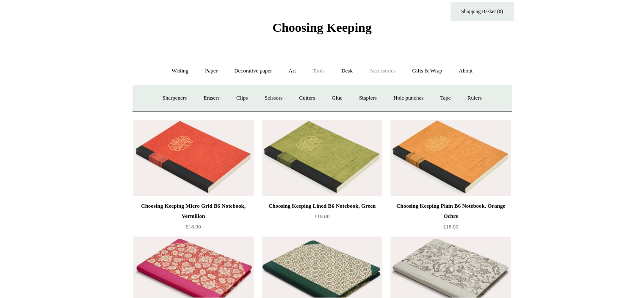 The image size is (644, 298). What do you see at coordinates (322, 27) in the screenshot?
I see `span: Choosing Keeping` at bounding box center [322, 27].